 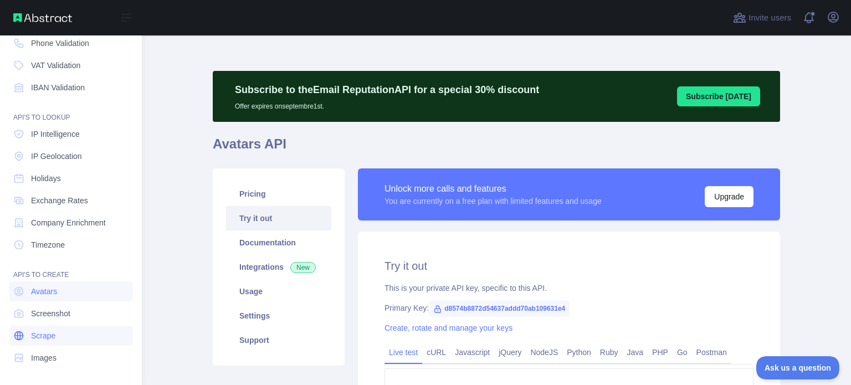 I want to click on a: IBAN Validation, so click(x=71, y=88).